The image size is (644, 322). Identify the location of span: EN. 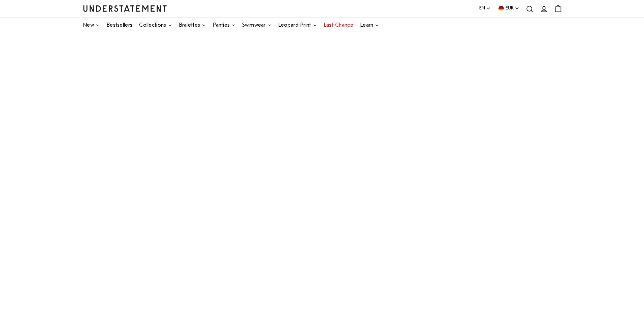
(482, 9).